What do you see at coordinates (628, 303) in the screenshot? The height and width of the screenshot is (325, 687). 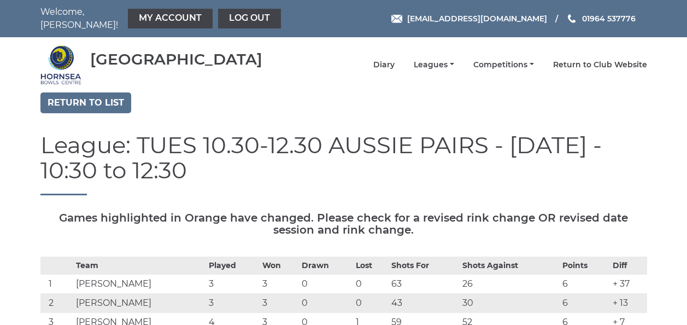 I see `td: + 13` at bounding box center [628, 303].